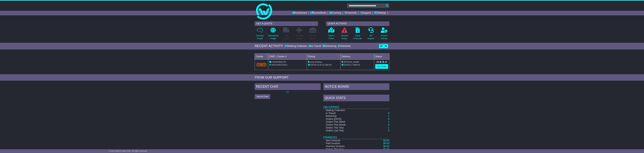 This screenshot has width=644, height=153. I want to click on td: Waiting Collection, so click(347, 110).